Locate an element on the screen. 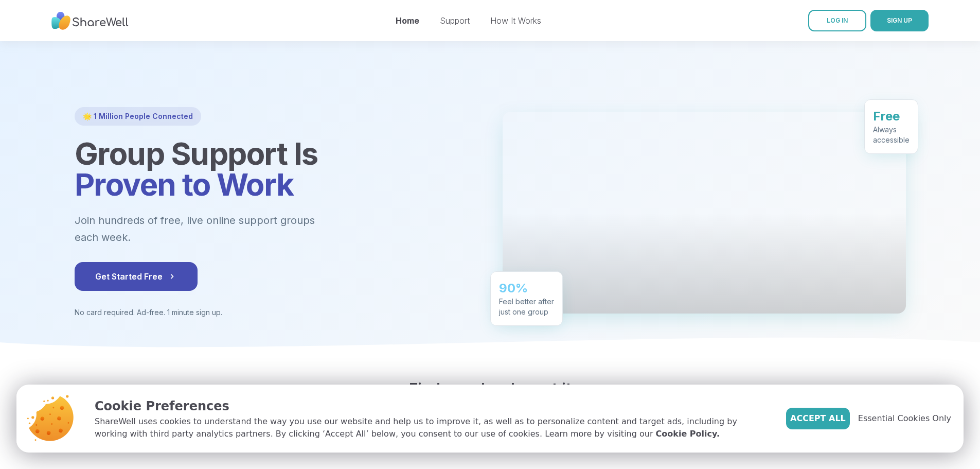 The image size is (980, 469). h1: Group Support Is is located at coordinates (276, 169).